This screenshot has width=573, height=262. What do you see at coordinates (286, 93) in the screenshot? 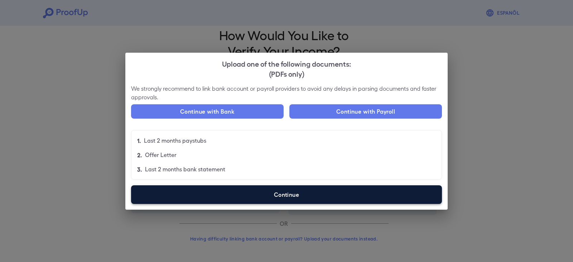
I see `p: We strongly recommend to link bank account or payroll providers to avoid any delays in parsing do...` at bounding box center [286, 93].